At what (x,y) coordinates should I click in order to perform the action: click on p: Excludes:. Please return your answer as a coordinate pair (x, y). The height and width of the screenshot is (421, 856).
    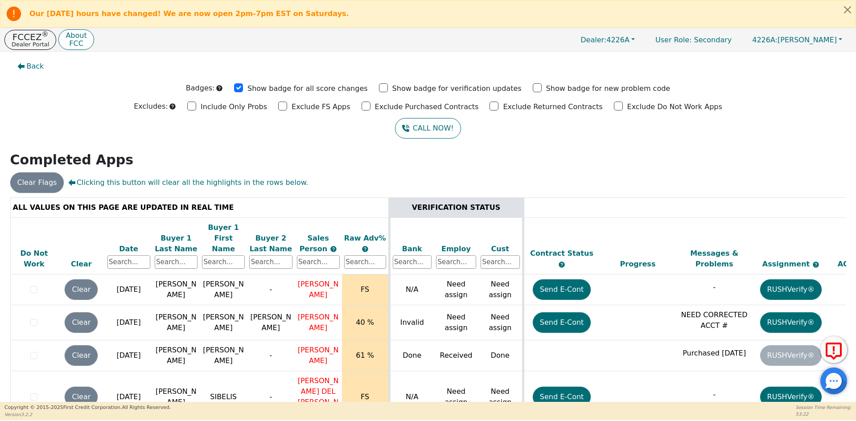
    Looking at the image, I should click on (151, 107).